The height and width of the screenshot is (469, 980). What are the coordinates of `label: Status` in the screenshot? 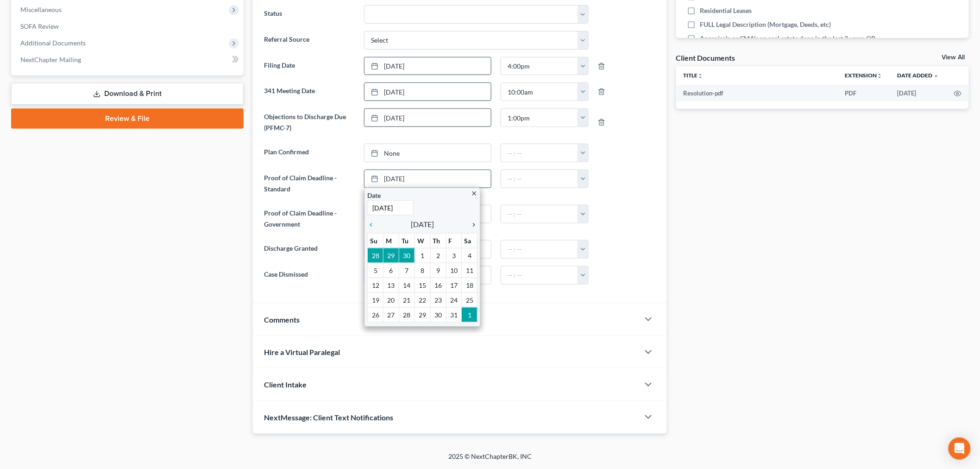 It's located at (309, 15).